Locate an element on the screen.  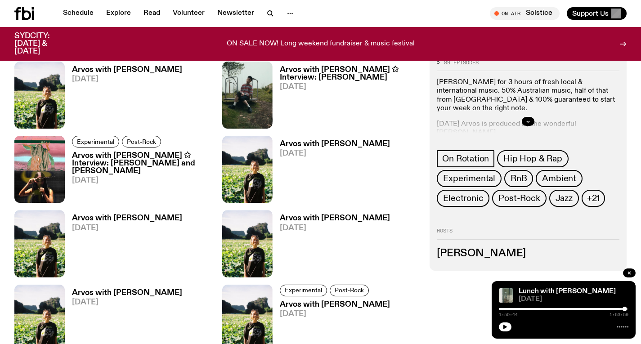
button: +21 is located at coordinates (593, 199).